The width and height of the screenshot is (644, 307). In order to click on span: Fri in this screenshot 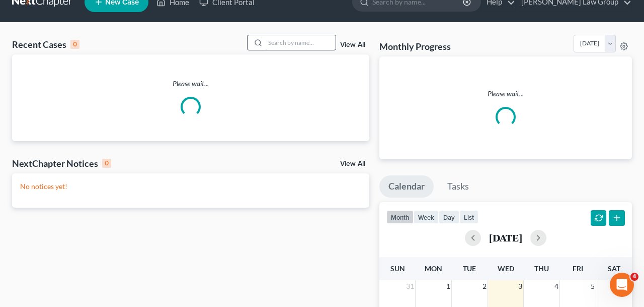, I will do `click(578, 268)`.